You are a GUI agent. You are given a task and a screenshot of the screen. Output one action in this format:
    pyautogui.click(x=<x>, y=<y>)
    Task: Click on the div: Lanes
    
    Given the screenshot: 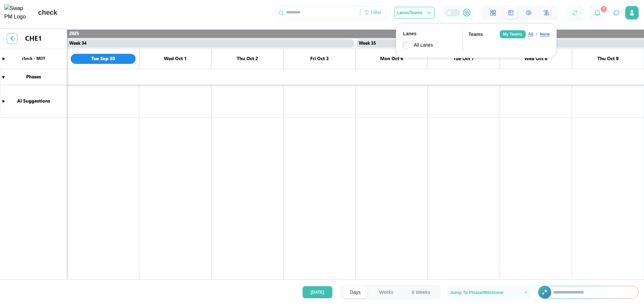 What is the action you would take?
    pyautogui.click(x=430, y=34)
    